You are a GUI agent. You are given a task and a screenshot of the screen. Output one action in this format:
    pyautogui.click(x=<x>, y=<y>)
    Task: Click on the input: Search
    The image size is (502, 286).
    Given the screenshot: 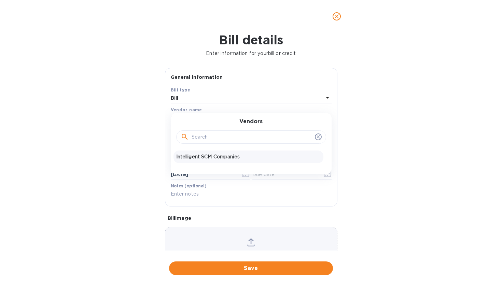 What is the action you would take?
    pyautogui.click(x=252, y=137)
    